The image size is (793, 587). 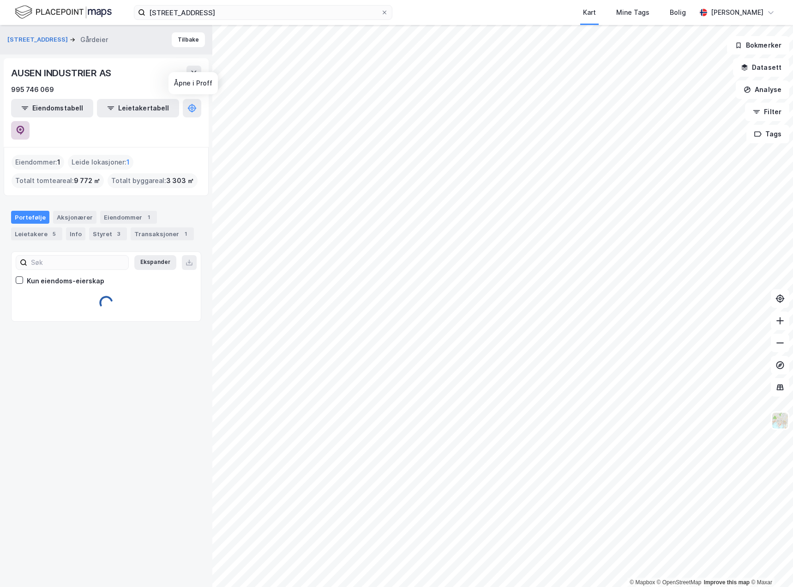 What do you see at coordinates (62, 73) in the screenshot?
I see `div: AUSEN INDUSTRIER AS` at bounding box center [62, 73].